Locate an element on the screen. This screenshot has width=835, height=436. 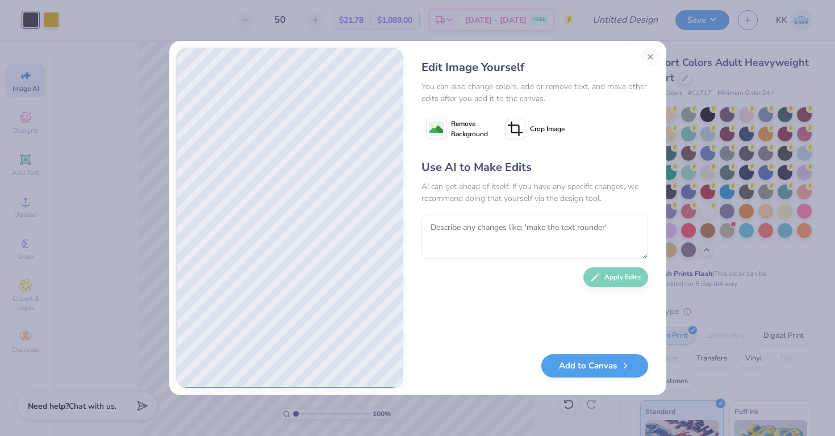
div: You can also change colors, add or remove text, and make other edits after you add it to the canvas. is located at coordinates (535, 93).